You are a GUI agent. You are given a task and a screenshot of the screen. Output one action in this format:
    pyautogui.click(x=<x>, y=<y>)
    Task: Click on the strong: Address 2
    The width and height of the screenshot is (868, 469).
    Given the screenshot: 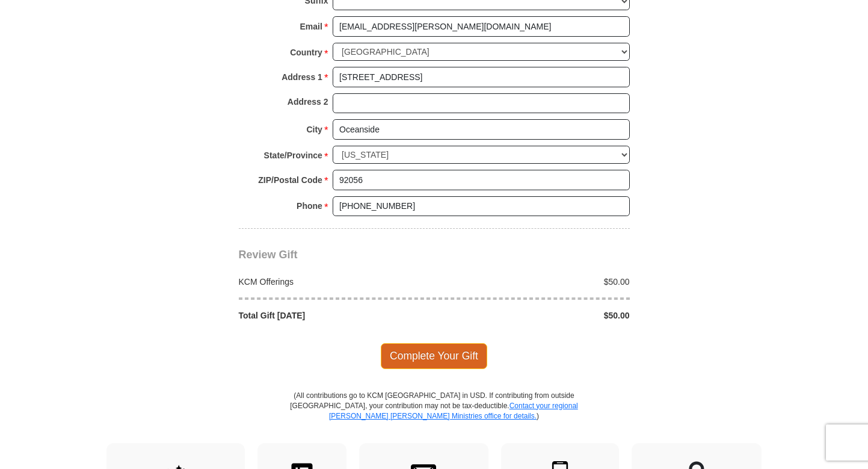 What is the action you would take?
    pyautogui.click(x=308, y=102)
    